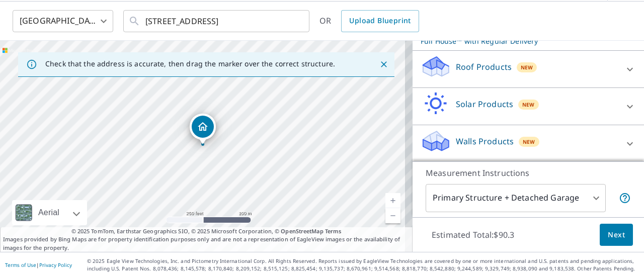 Image resolution: width=644 pixels, height=277 pixels. I want to click on a: Current Level 17, Zoom In, so click(392, 200).